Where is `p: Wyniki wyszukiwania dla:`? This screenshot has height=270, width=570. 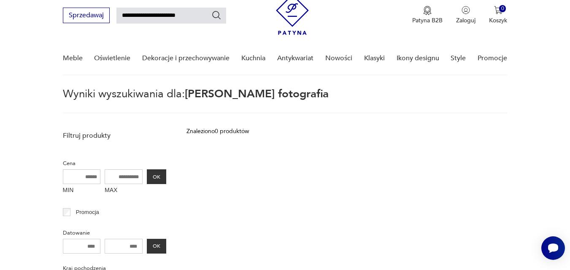
p: Wyniki wyszukiwania dla: is located at coordinates (285, 101).